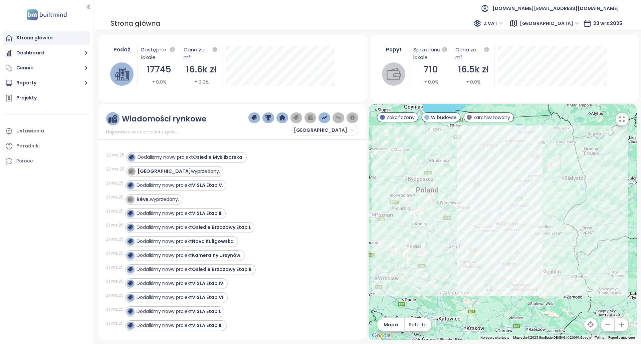 The image size is (641, 344). I want to click on button: Satelita, so click(418, 325).